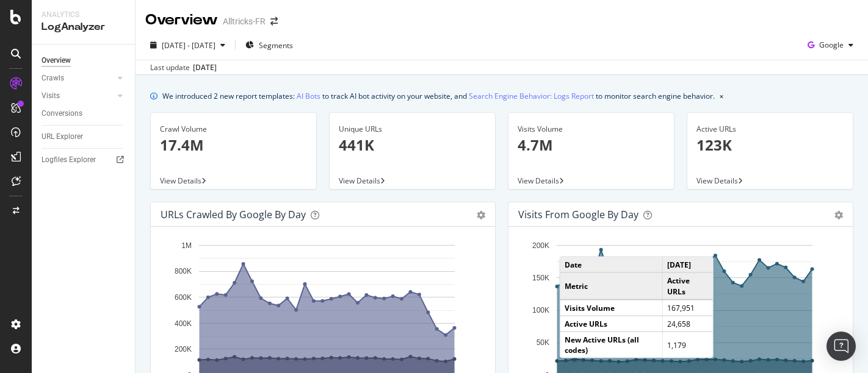  I want to click on a: Search Engine Behavior: Logs Report, so click(531, 95).